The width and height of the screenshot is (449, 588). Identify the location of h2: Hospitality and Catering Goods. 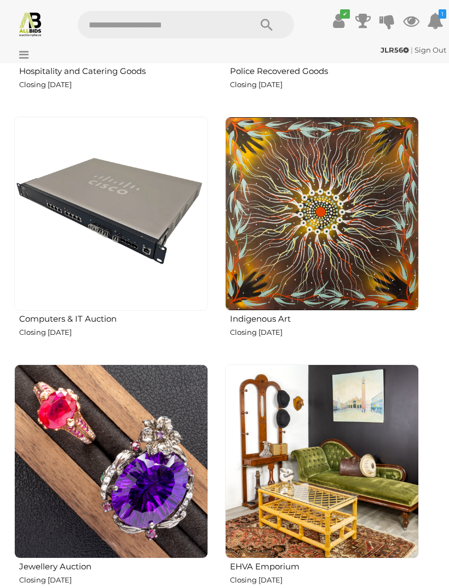
(113, 70).